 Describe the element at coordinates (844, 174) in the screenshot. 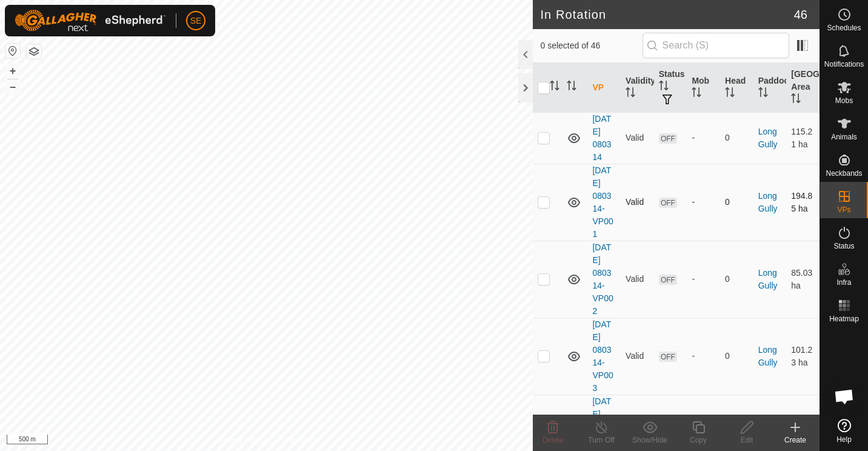

I see `span: Neckbands` at that location.